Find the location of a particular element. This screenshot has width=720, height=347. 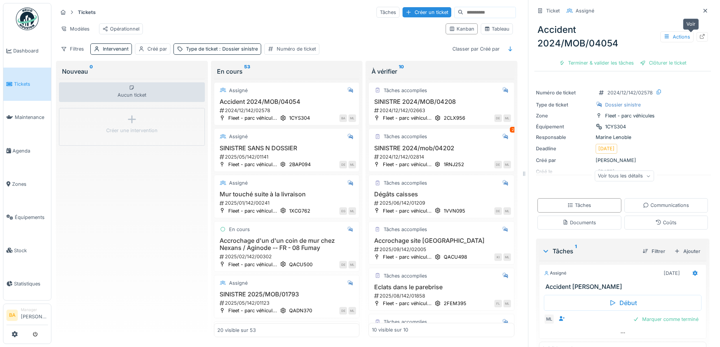

span: Statistiques is located at coordinates (31, 284).